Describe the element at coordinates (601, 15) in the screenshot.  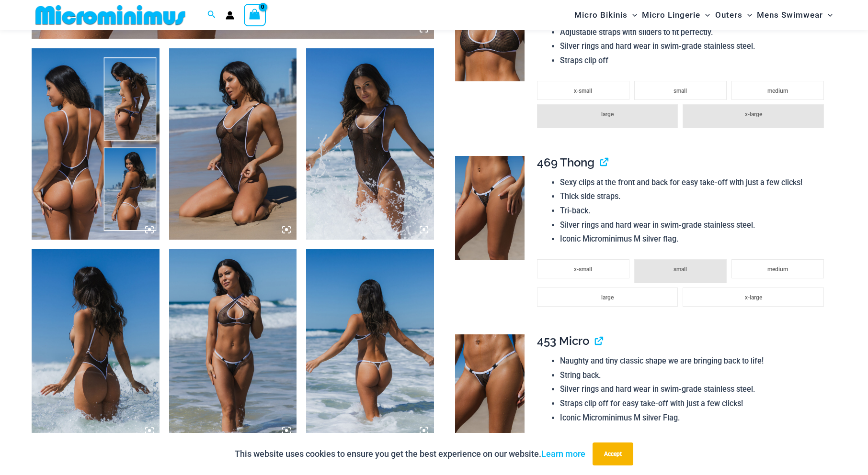
I see `span: Micro Bikinis` at that location.